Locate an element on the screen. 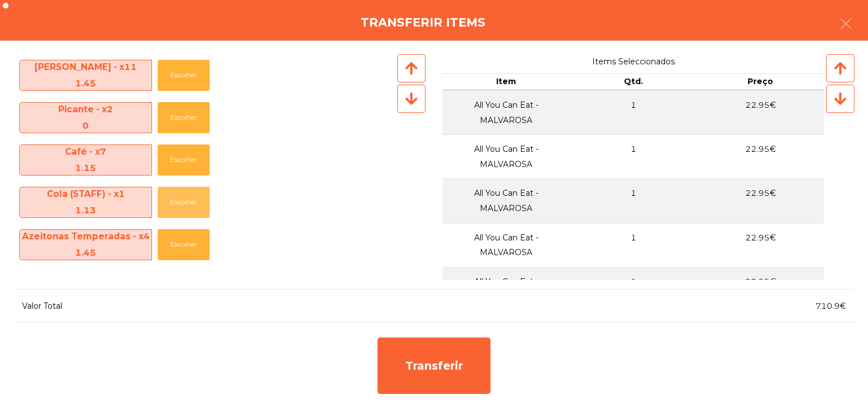 The width and height of the screenshot is (868, 412). th: Preço is located at coordinates (760, 82).